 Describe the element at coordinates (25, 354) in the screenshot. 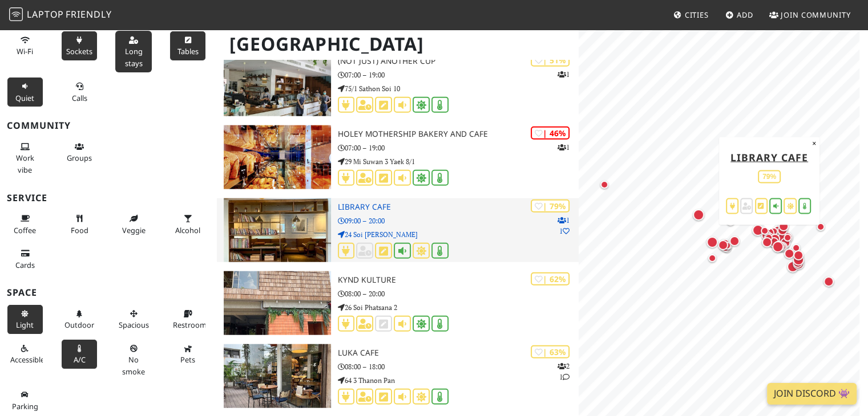

I see `button: Accessible` at that location.